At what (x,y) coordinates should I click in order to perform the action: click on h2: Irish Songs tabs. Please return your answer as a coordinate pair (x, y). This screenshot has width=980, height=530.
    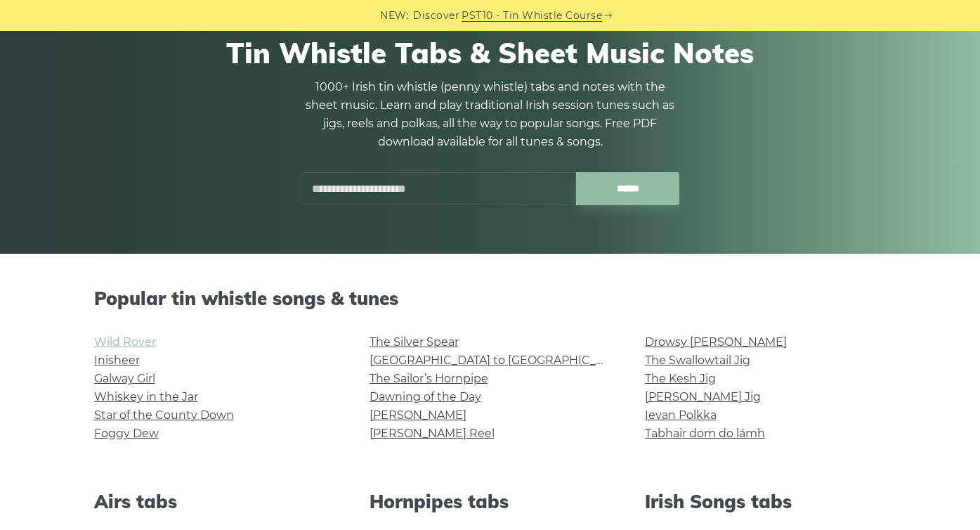
    Looking at the image, I should click on (766, 501).